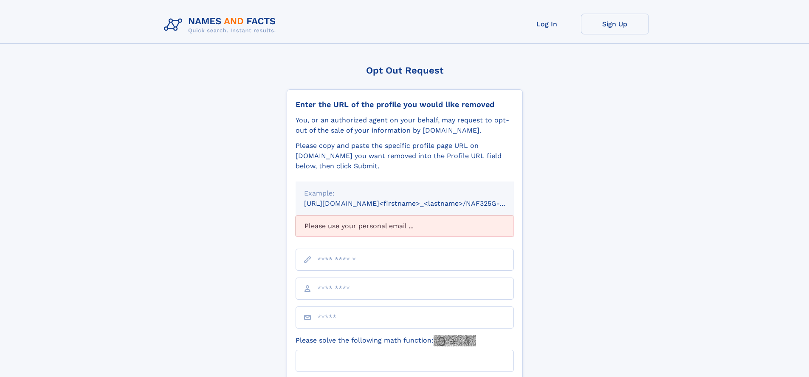  I want to click on label: Please solve the following math function:, so click(386, 341).